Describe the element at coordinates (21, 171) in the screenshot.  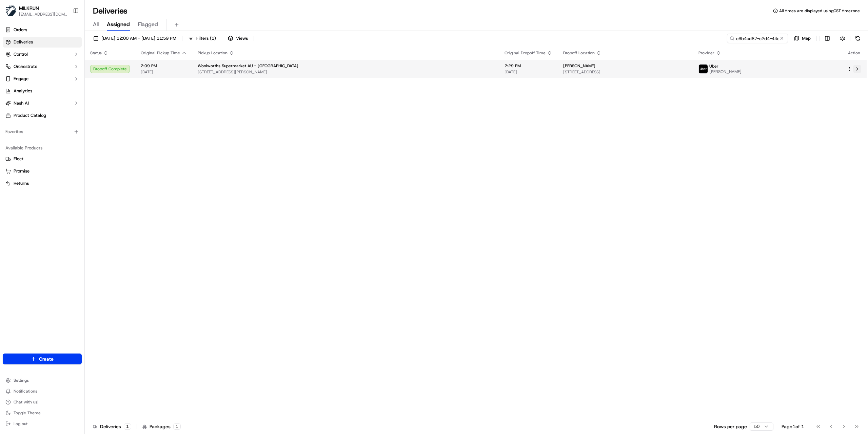
I see `span: Promise` at that location.